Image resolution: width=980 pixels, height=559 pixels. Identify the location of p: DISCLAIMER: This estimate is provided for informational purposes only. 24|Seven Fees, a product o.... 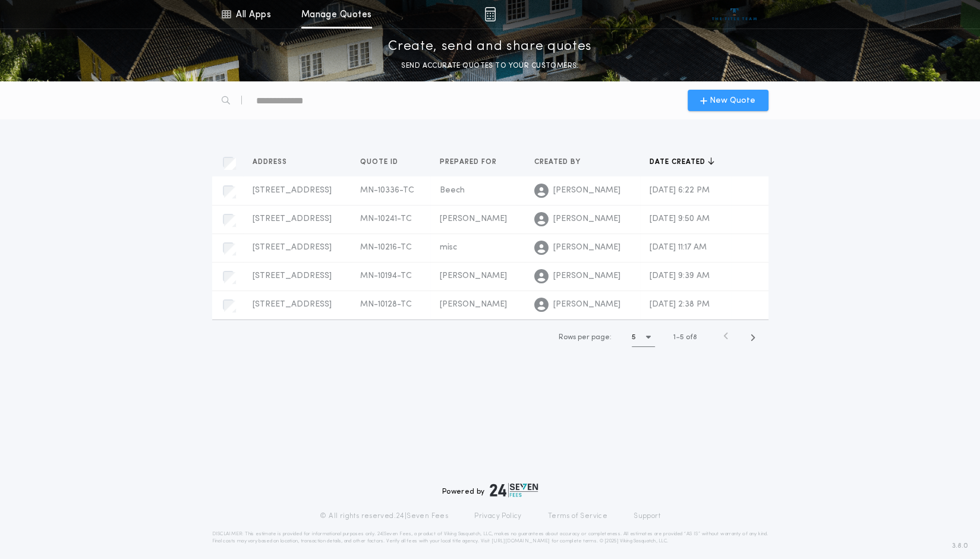
(490, 538).